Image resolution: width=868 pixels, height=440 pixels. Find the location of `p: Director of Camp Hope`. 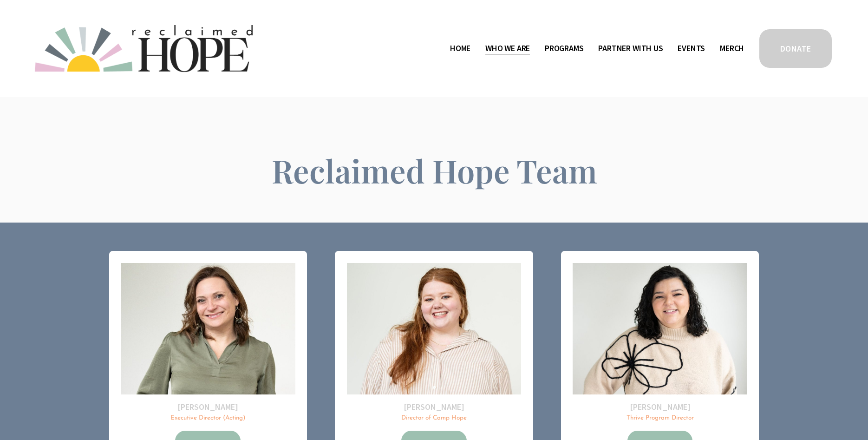

p: Director of Camp Hope is located at coordinates (434, 418).